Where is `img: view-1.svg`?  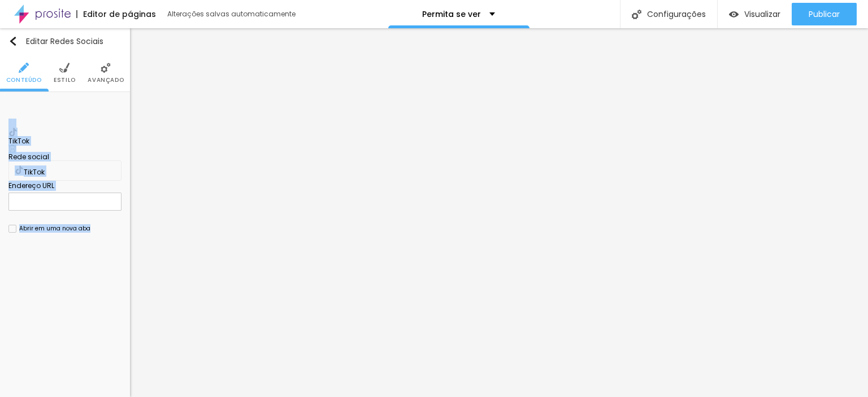
img: view-1.svg is located at coordinates (733, 14).